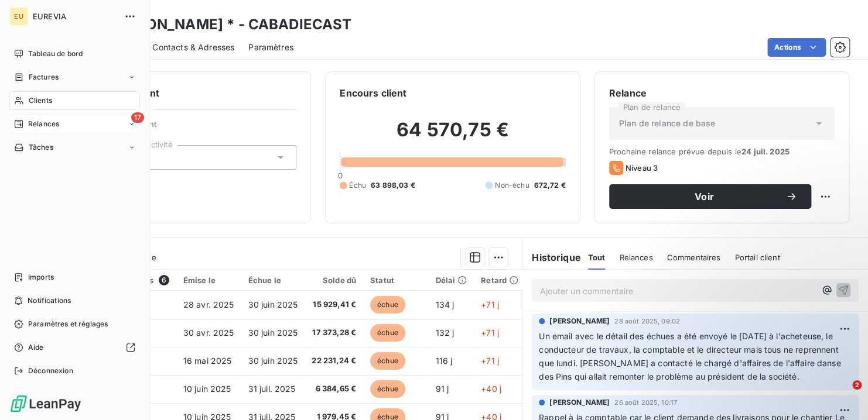  I want to click on span: 6 384,65 €, so click(334, 389).